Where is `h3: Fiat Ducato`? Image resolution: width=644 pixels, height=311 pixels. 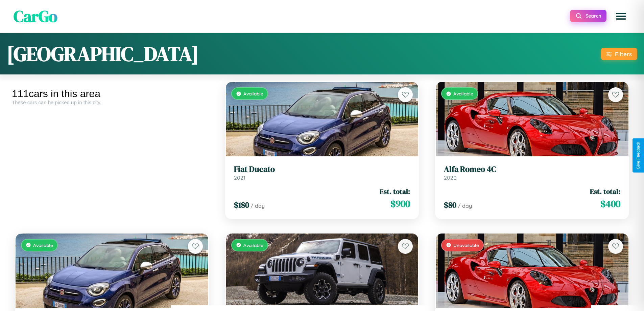 h3: Fiat Ducato is located at coordinates (322, 169).